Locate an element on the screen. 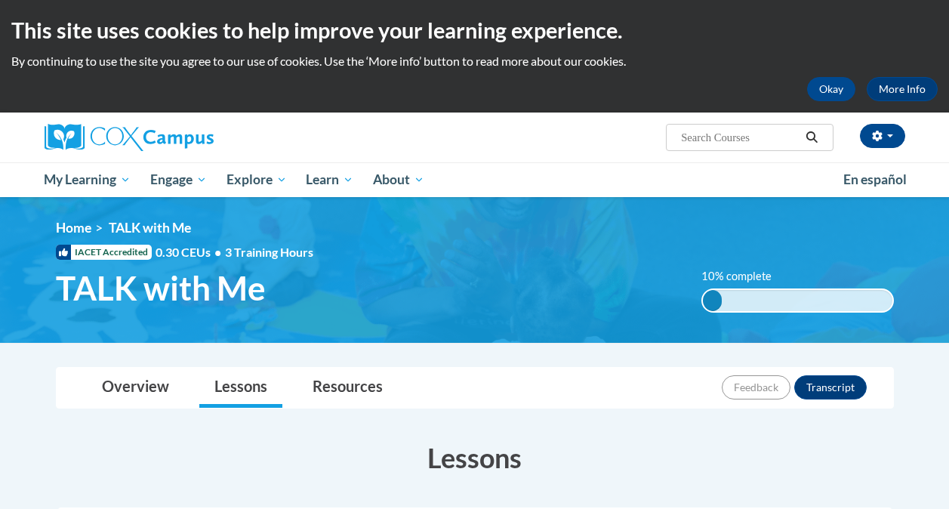 This screenshot has width=949, height=509. span: About is located at coordinates (398, 180).